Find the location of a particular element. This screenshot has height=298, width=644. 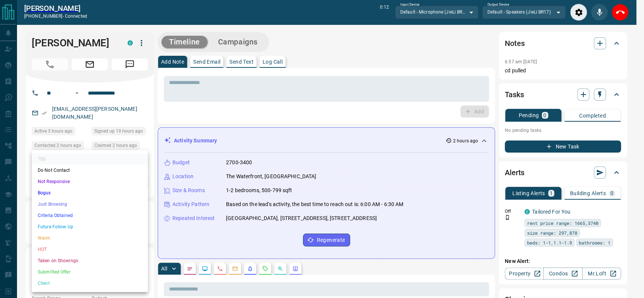

li: HOT is located at coordinates (90, 250).